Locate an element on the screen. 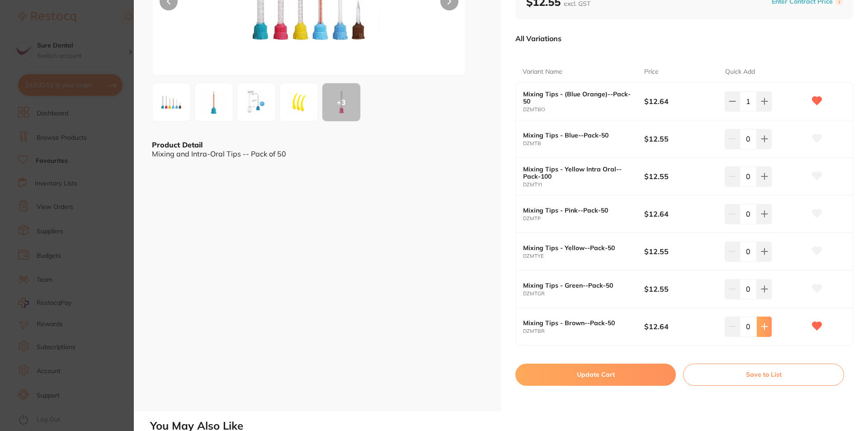 The image size is (868, 431). small: DZMTGR is located at coordinates (583, 294).